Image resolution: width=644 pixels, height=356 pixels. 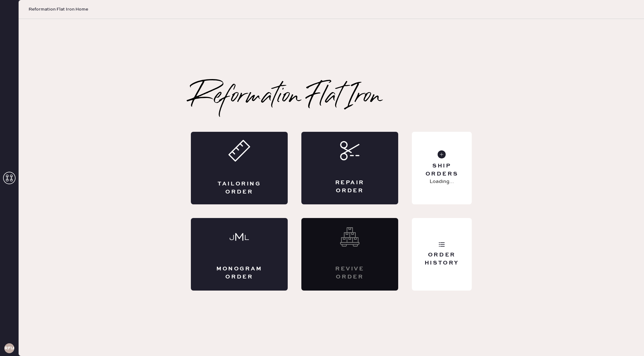 I want to click on div: Ship Orders, so click(x=442, y=170).